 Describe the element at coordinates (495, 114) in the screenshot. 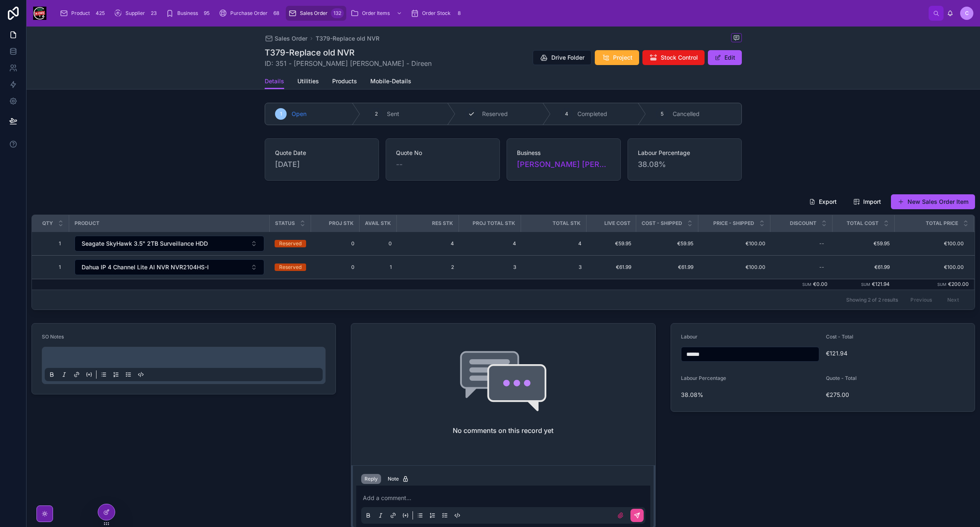

I see `span: Reserved` at that location.